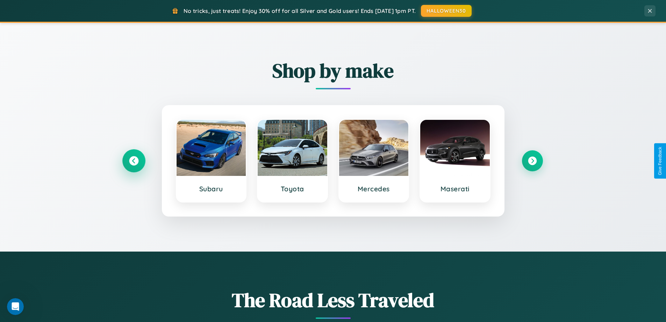  I want to click on h3: Mercedes, so click(374, 189).